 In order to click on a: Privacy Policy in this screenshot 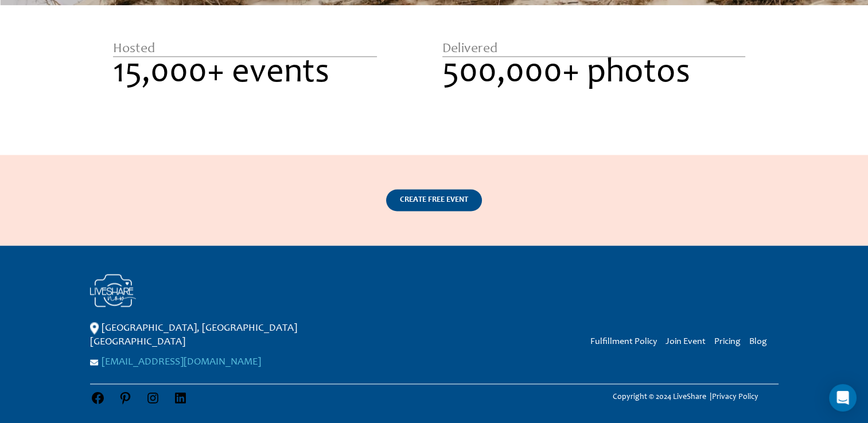, I will do `click(734, 397)`.